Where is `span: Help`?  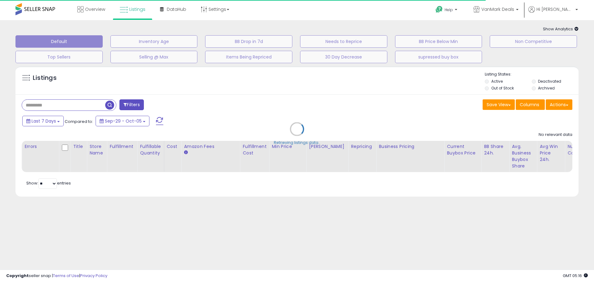
span: Help is located at coordinates (449, 10).